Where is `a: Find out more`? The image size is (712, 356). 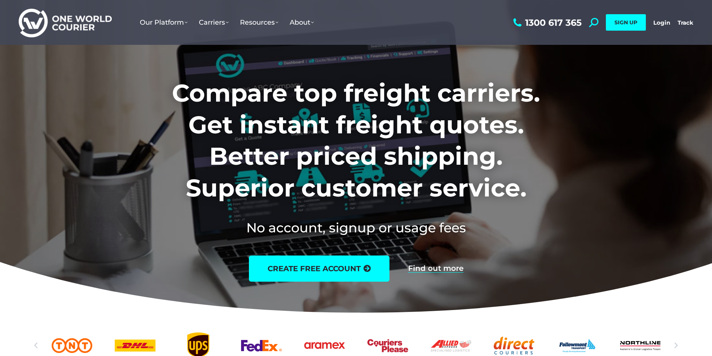 a: Find out more is located at coordinates (436, 269).